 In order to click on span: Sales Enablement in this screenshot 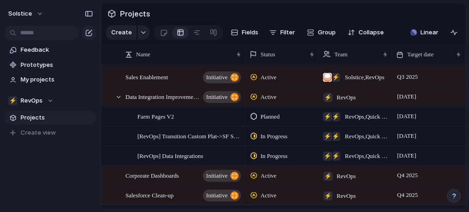, I will do `click(147, 76)`.